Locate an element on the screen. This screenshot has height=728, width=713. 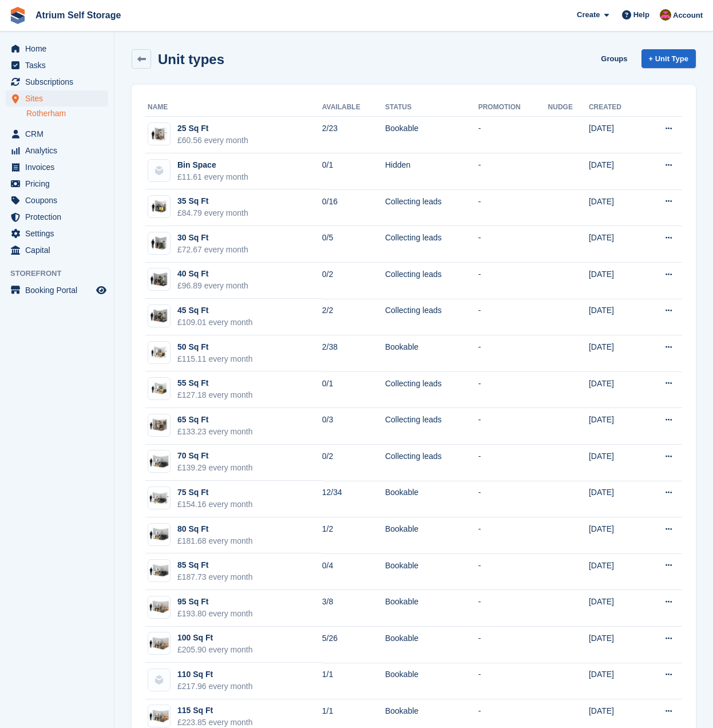
td: 2/38 is located at coordinates (354, 354).